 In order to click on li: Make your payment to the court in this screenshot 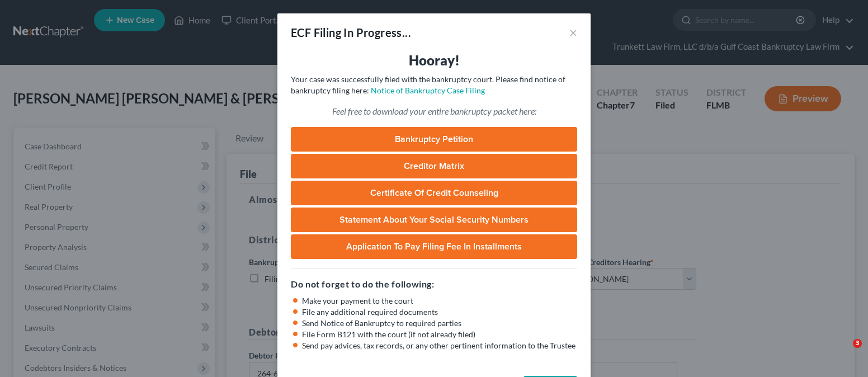, I will do `click(439, 301)`.